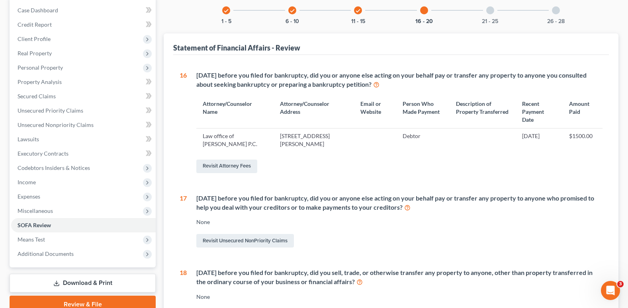 Image resolution: width=628 pixels, height=308 pixels. Describe the element at coordinates (227, 167) in the screenshot. I see `a: Revisit Attorney Fees` at that location.